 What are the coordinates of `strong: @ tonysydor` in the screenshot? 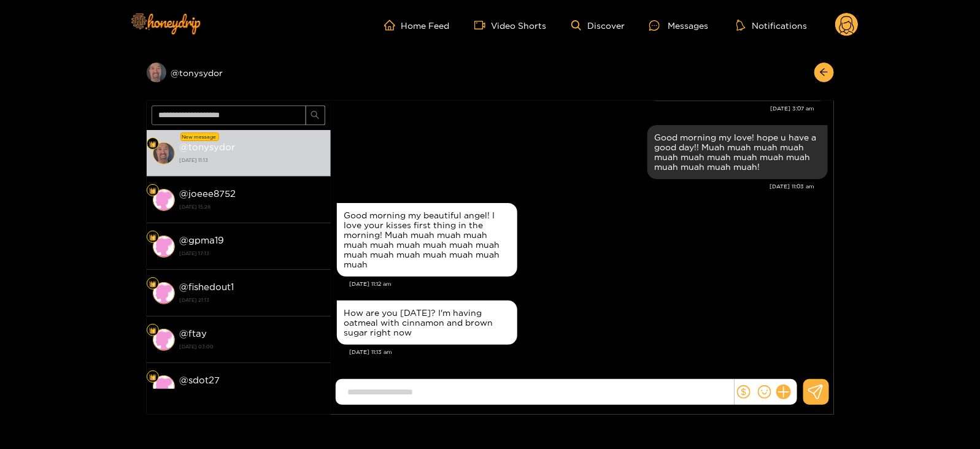 It's located at (207, 146).